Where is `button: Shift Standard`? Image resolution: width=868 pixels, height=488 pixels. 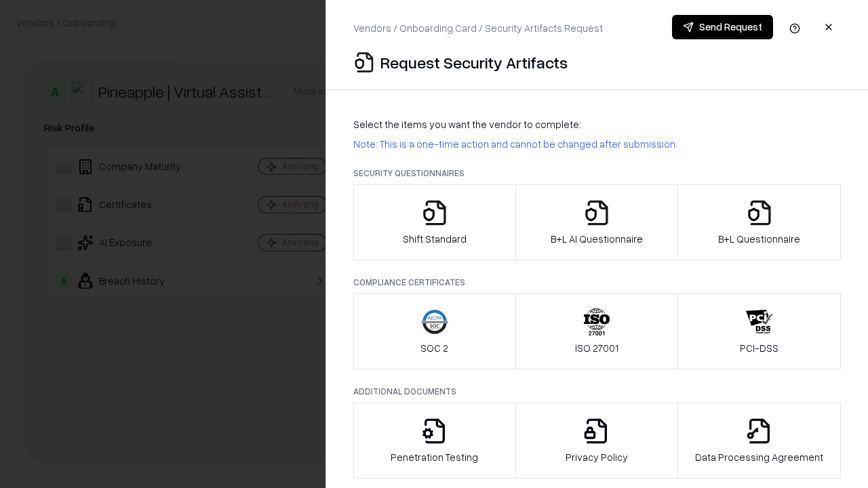
button: Shift Standard is located at coordinates (434, 223).